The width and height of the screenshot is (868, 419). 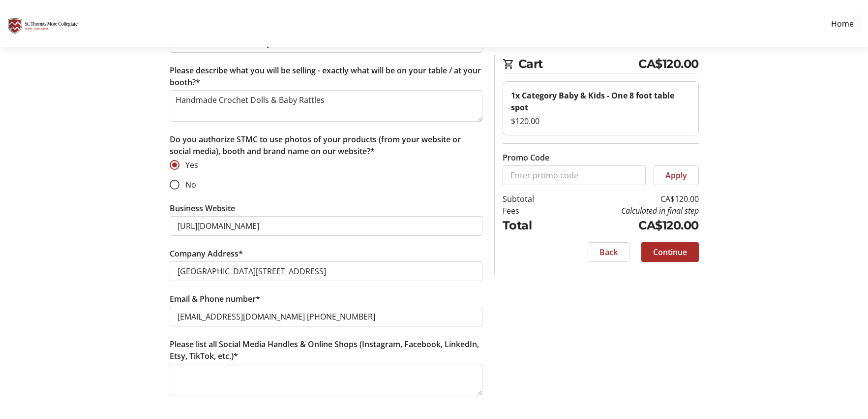 What do you see at coordinates (593, 102) in the screenshot?
I see `strong: 1x Category Baby & Kids - One 8 foot table spot` at bounding box center [593, 102].